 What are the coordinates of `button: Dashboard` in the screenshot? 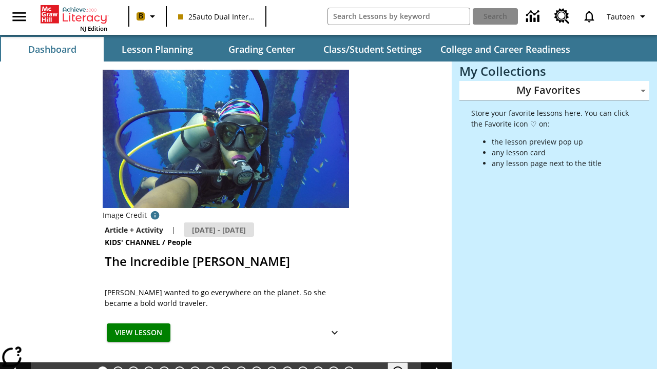 It's located at (52, 49).